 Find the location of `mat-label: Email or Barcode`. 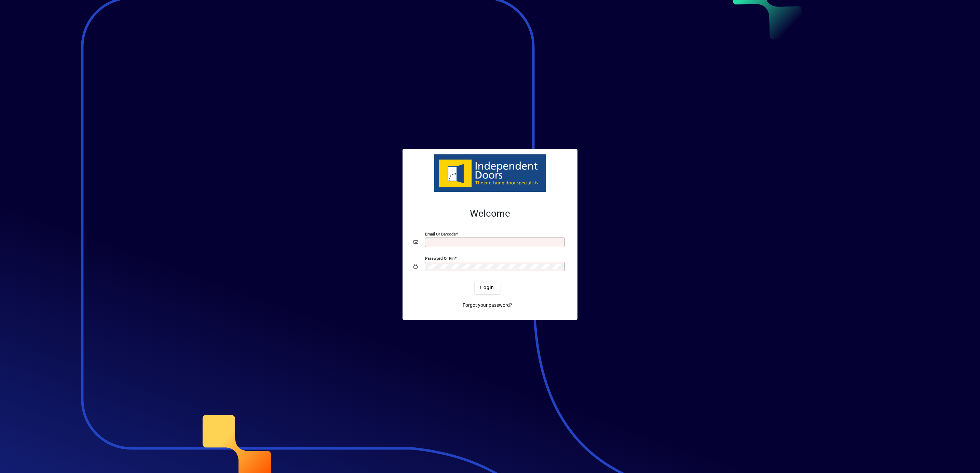

mat-label: Email or Barcode is located at coordinates (441, 234).